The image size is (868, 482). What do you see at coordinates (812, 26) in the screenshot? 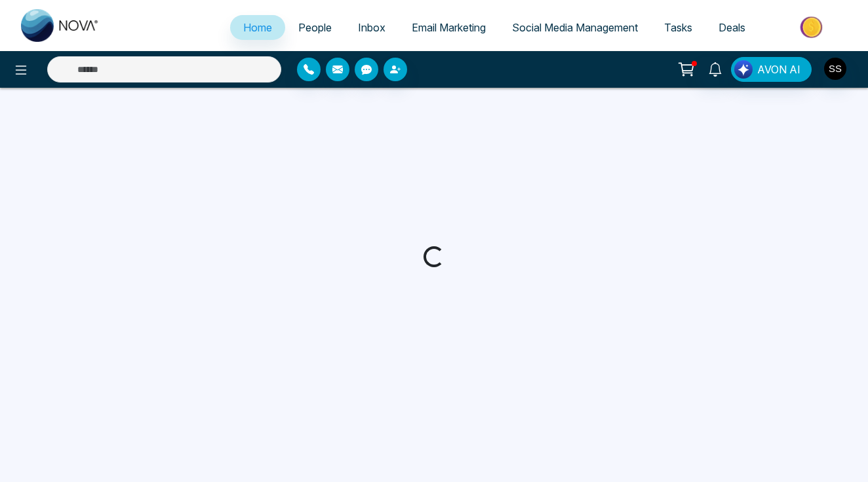
I see `img: Market-place.gif` at bounding box center [812, 26].